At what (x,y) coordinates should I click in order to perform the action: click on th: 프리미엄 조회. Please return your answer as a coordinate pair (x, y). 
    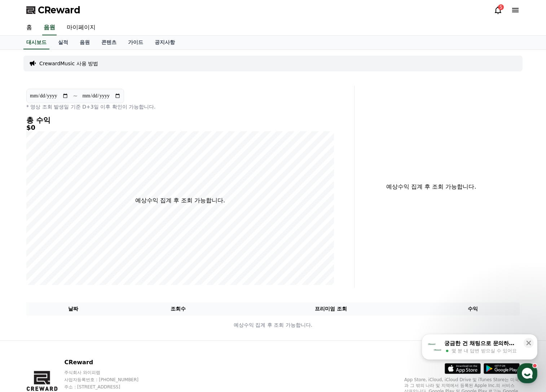
    Looking at the image, I should click on (331, 309).